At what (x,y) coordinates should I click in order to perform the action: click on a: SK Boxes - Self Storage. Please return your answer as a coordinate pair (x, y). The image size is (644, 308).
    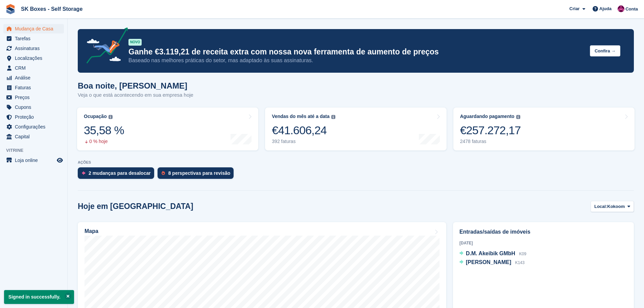
    Looking at the image, I should click on (52, 9).